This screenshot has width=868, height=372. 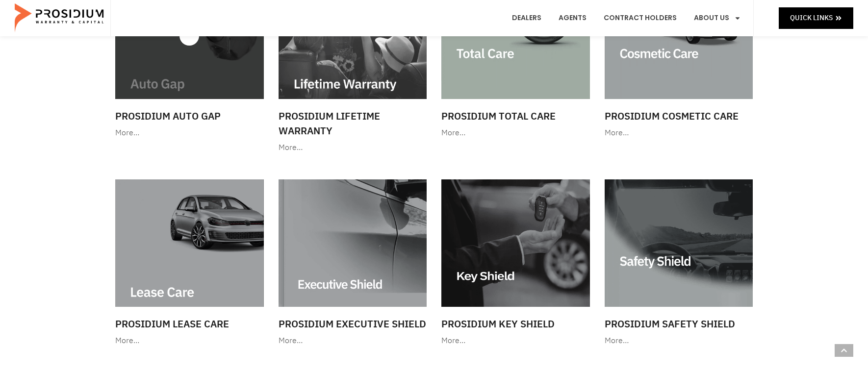 I want to click on a: Prosidium Key Shield More…, so click(x=516, y=263).